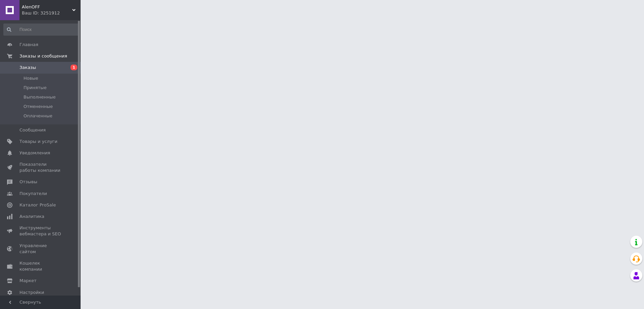 The width and height of the screenshot is (644, 309). What do you see at coordinates (32, 216) in the screenshot?
I see `span: Аналитика` at bounding box center [32, 216].